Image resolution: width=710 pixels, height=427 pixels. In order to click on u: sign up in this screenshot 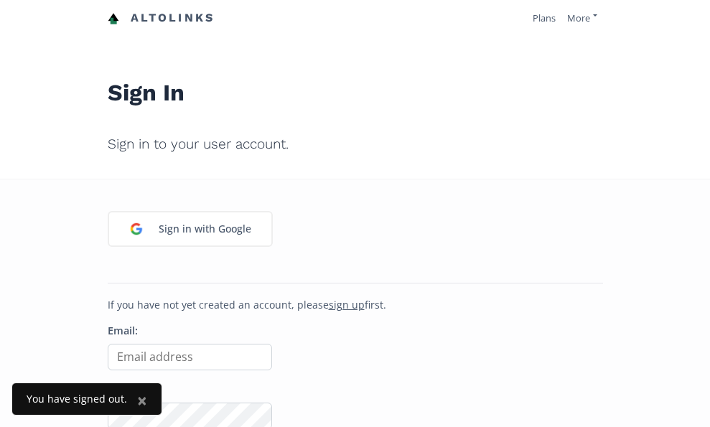, I will do `click(347, 304)`.